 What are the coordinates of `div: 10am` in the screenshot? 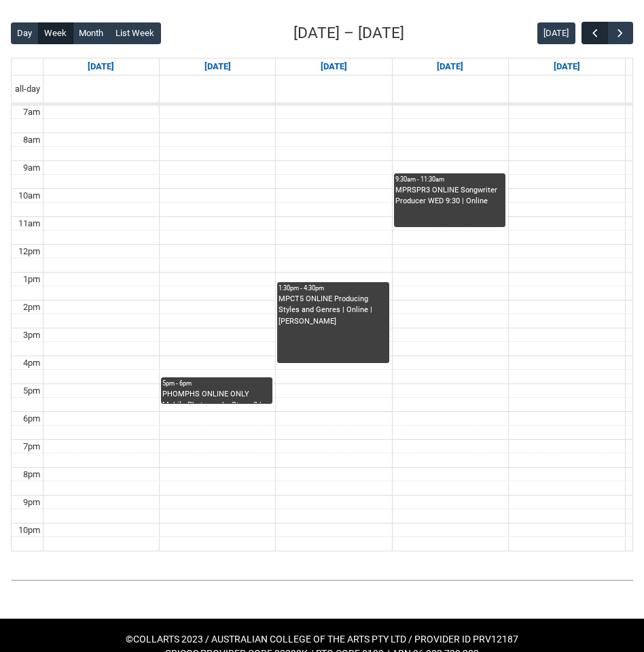 It's located at (29, 196).